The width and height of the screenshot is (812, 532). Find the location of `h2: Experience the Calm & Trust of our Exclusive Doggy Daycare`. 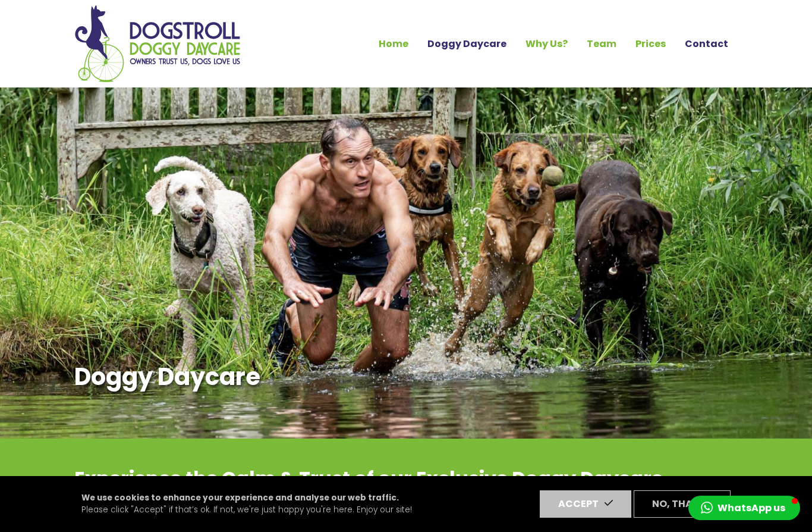

h2: Experience the Calm & Trust of our Exclusive Doggy Daycare is located at coordinates (406, 487).